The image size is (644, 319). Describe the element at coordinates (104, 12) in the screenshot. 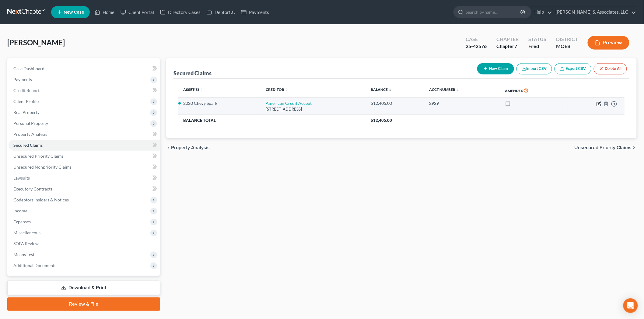

I see `a: Home` at that location.